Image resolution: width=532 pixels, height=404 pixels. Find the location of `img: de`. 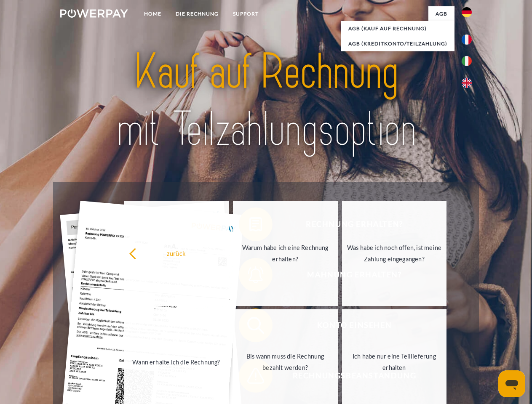

img: de is located at coordinates (466, 13).